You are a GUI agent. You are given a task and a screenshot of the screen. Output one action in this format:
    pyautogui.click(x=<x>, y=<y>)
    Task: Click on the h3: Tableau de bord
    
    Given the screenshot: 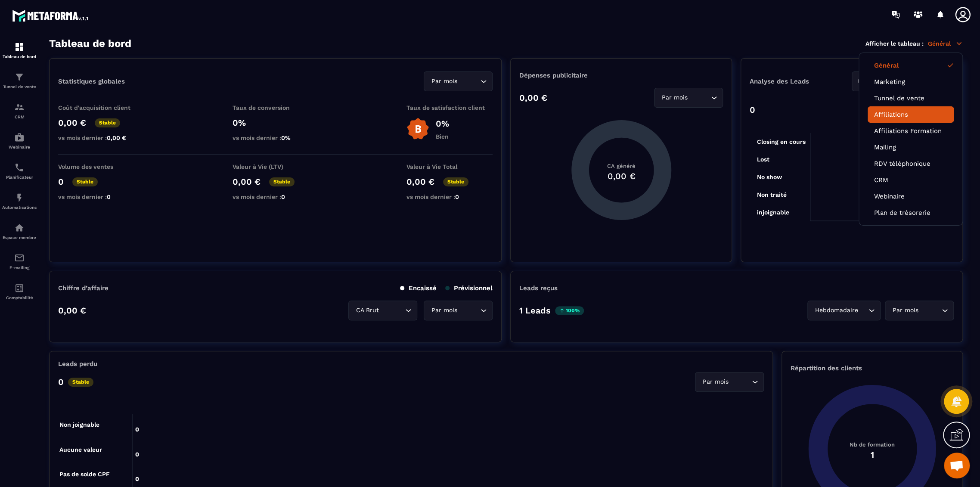 What is the action you would take?
    pyautogui.click(x=90, y=43)
    